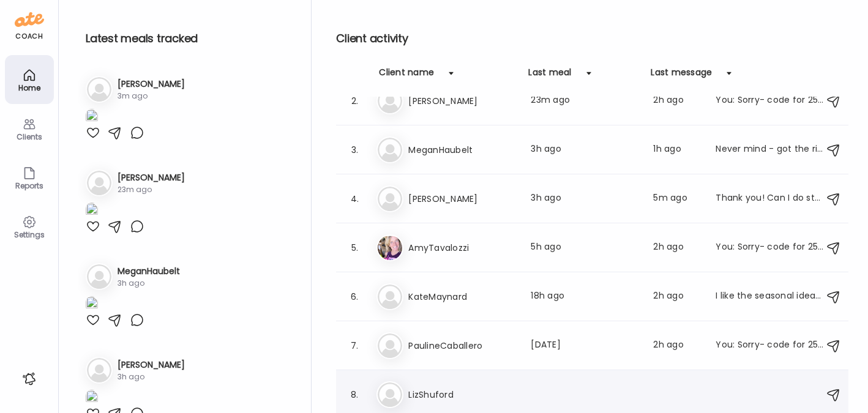  Describe the element at coordinates (354, 394) in the screenshot. I see `div: 8.` at that location.